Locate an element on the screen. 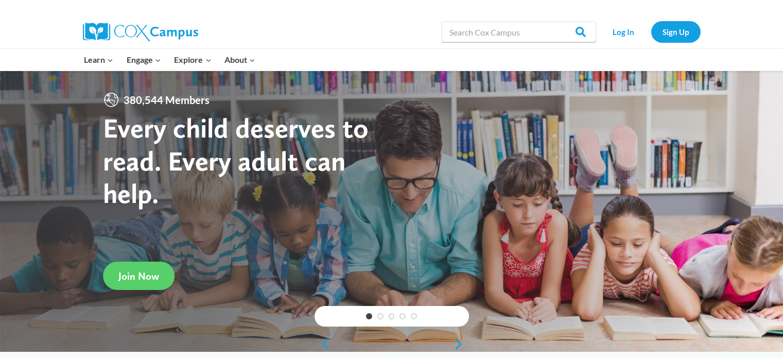 This screenshot has height=358, width=783. a: Join Now is located at coordinates (138, 275).